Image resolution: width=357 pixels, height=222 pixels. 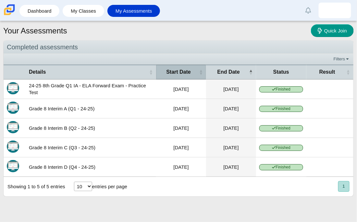 What do you see at coordinates (181, 108) in the screenshot?
I see `time: Oct 31, 2024 at 2:43 PM` at bounding box center [181, 108].